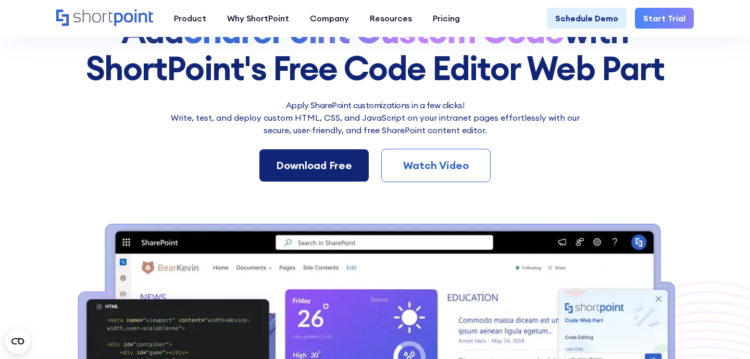 The height and width of the screenshot is (359, 750). I want to click on a: Watch Video, so click(436, 166).